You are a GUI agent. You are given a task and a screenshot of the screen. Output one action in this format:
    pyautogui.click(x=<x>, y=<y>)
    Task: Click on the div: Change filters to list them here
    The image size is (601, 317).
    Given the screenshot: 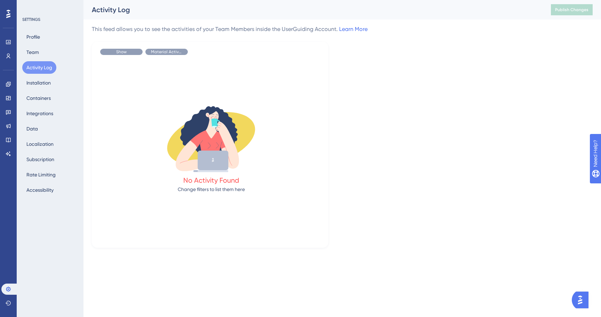 What is the action you would take?
    pyautogui.click(x=211, y=189)
    